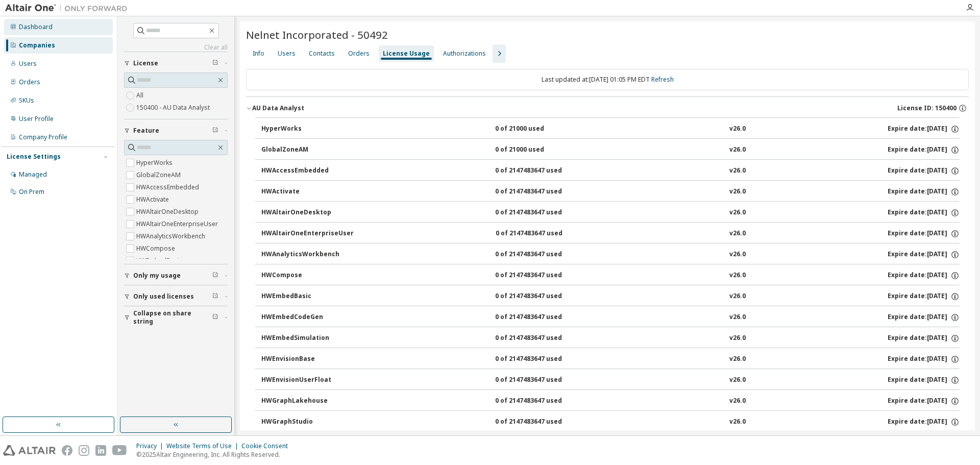 This screenshot has width=980, height=465. What do you see at coordinates (173, 317) in the screenshot?
I see `span: Collapse on share string` at bounding box center [173, 317].